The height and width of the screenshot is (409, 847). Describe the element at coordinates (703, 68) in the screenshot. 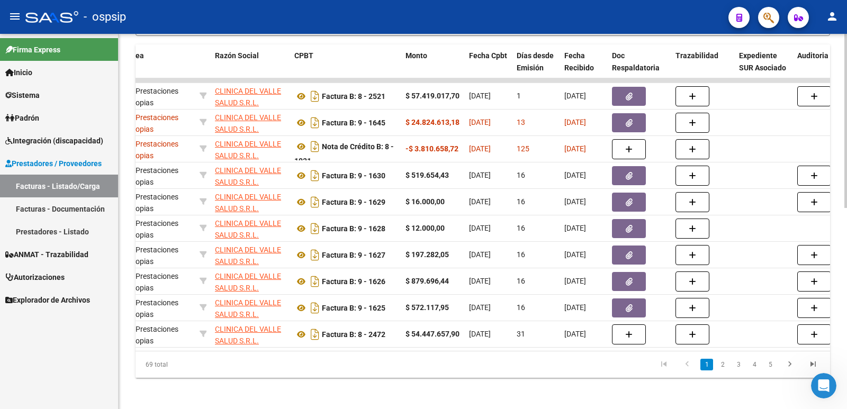

I see `datatable-header-cell: Trazabilidad` at that location.